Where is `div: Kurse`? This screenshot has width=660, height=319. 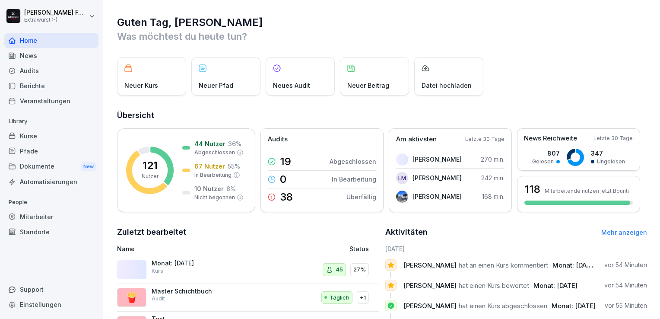
div: Kurse is located at coordinates (51, 136).